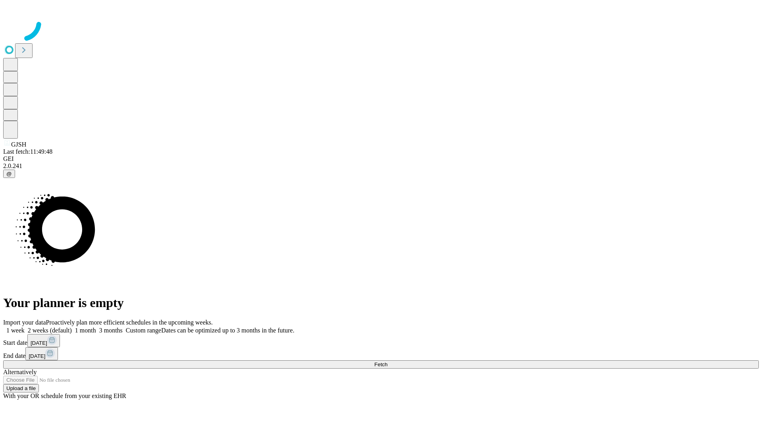 The height and width of the screenshot is (429, 762). What do you see at coordinates (381, 353) in the screenshot?
I see `div: End date` at bounding box center [381, 353].